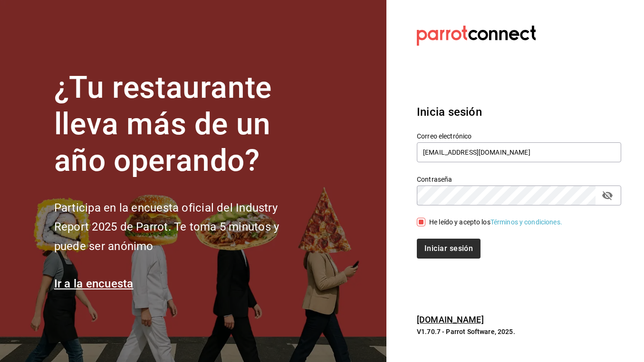  What do you see at coordinates (94, 284) in the screenshot?
I see `a: Ir a la encuesta` at bounding box center [94, 284].